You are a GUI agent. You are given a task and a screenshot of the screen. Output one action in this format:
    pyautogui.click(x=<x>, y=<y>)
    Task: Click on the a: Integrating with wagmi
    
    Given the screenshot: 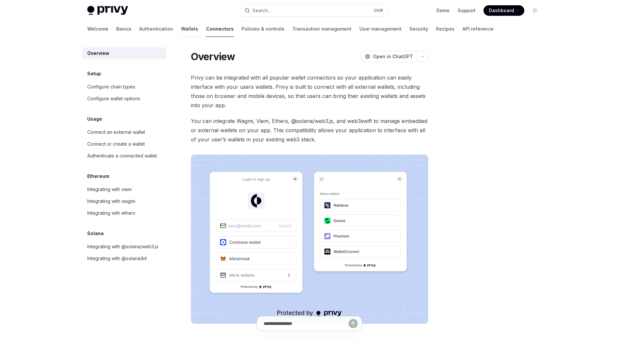 What is the action you would take?
    pyautogui.click(x=124, y=201)
    